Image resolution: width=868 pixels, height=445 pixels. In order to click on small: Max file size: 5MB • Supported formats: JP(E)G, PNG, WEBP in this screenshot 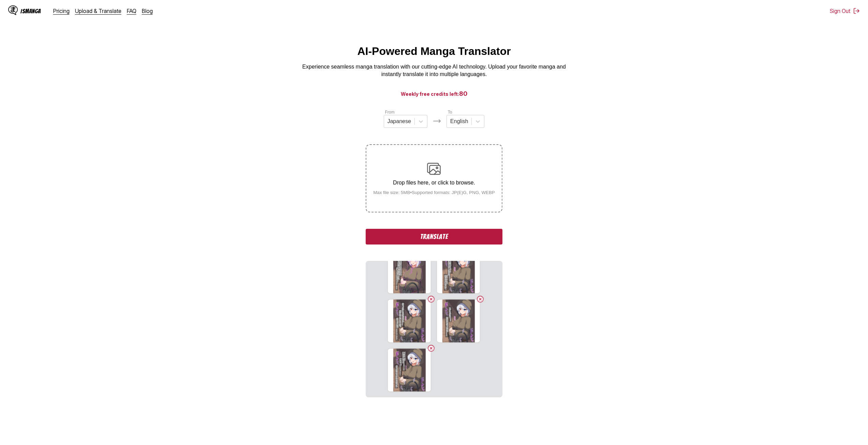, I will do `click(434, 193)`.